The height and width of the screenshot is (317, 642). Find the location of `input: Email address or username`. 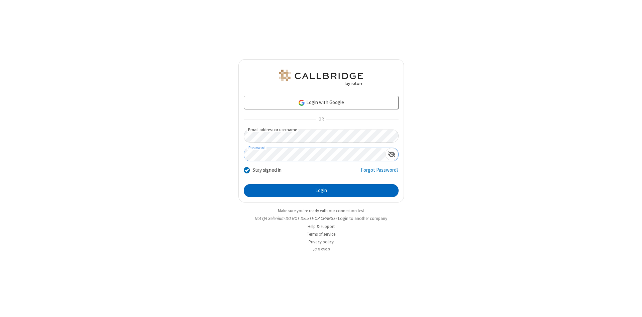

input: Email address or username is located at coordinates (321, 136).